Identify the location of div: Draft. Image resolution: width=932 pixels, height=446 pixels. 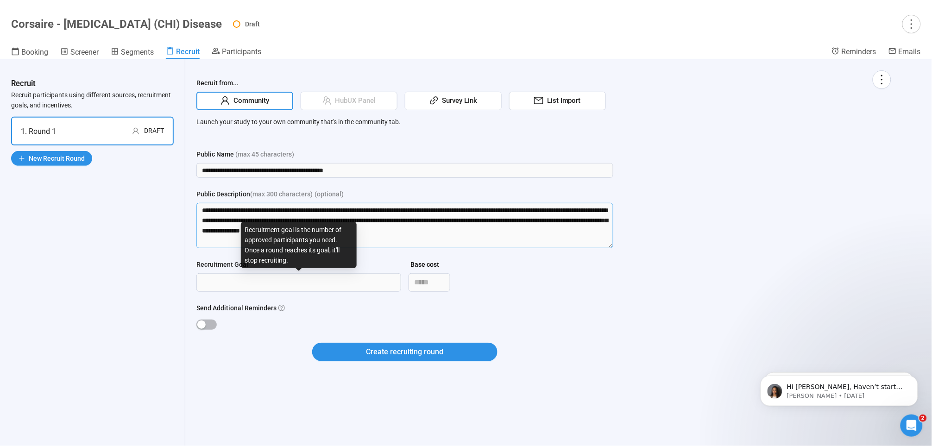
(154, 131).